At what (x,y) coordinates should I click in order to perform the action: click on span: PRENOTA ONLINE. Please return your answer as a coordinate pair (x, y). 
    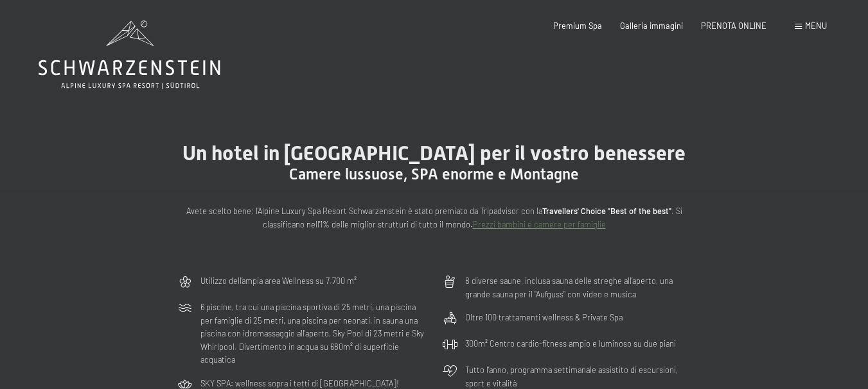
    Looking at the image, I should click on (733, 26).